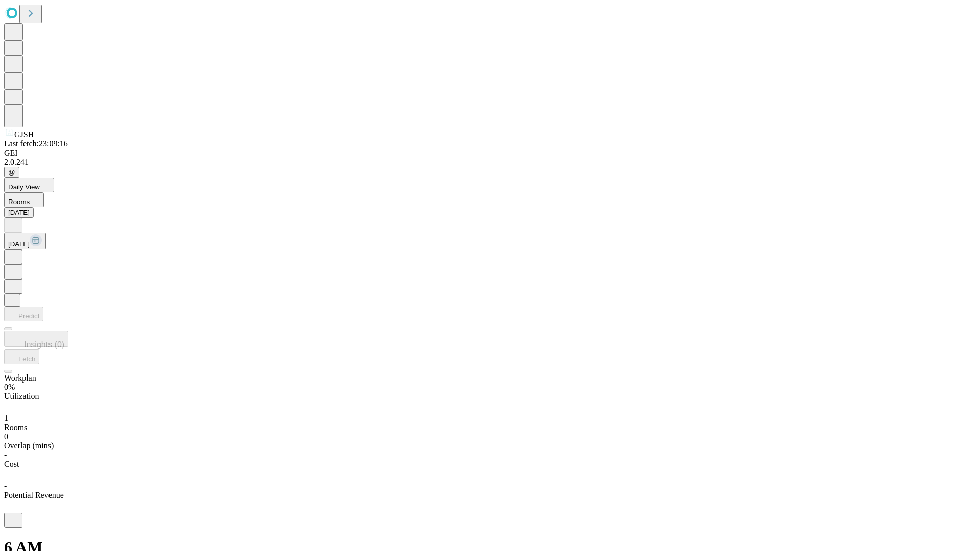  I want to click on span: Overlap (mins), so click(28, 446).